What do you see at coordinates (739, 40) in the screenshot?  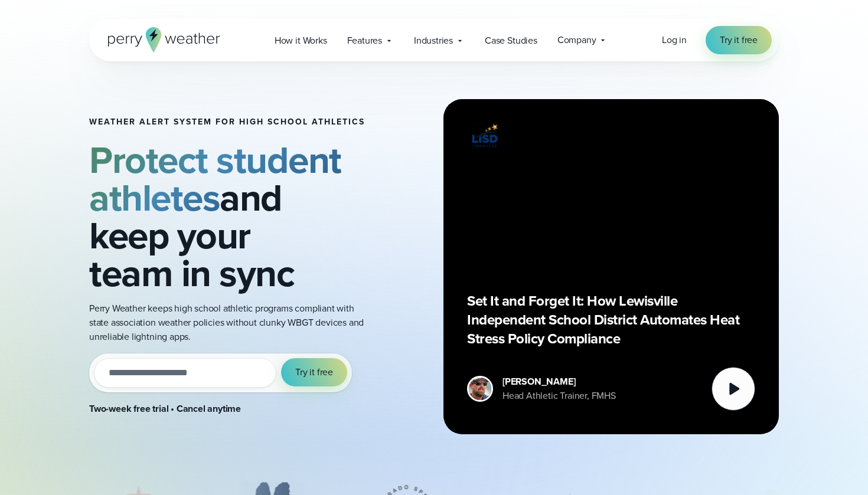 I see `a: Try it free` at bounding box center [739, 40].